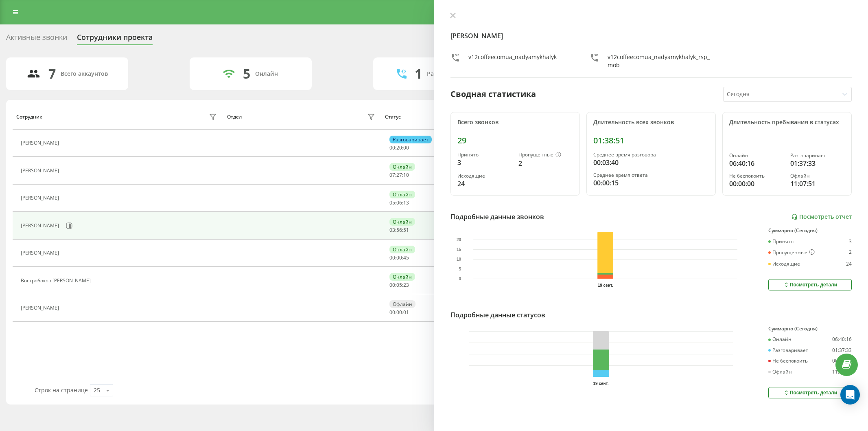 This screenshot has height=431, width=868. What do you see at coordinates (61, 389) in the screenshot?
I see `span: Строк на странице` at bounding box center [61, 389].